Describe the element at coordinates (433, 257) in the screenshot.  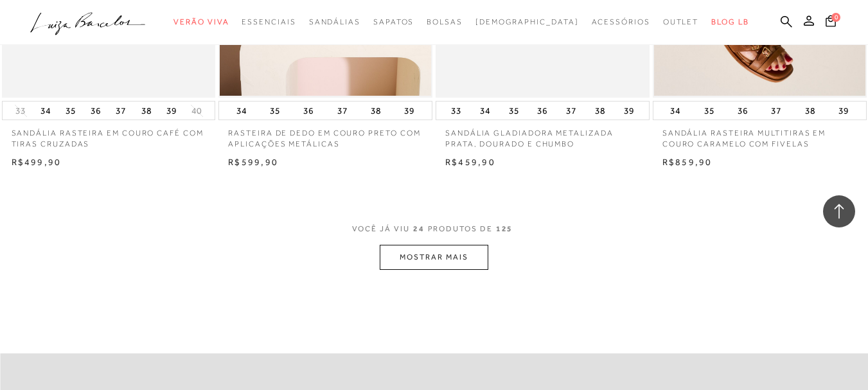
I see `button: MOSTRAR MAIS` at that location.